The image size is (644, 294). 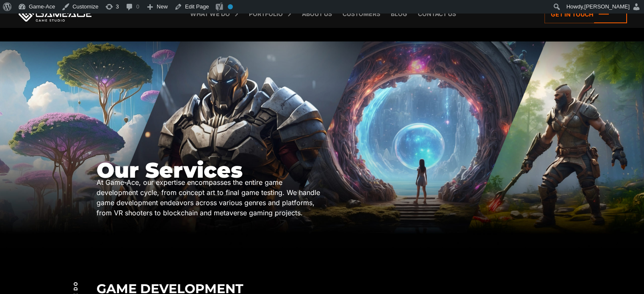 What do you see at coordinates (230, 7) in the screenshot?
I see `div: No index` at bounding box center [230, 7].